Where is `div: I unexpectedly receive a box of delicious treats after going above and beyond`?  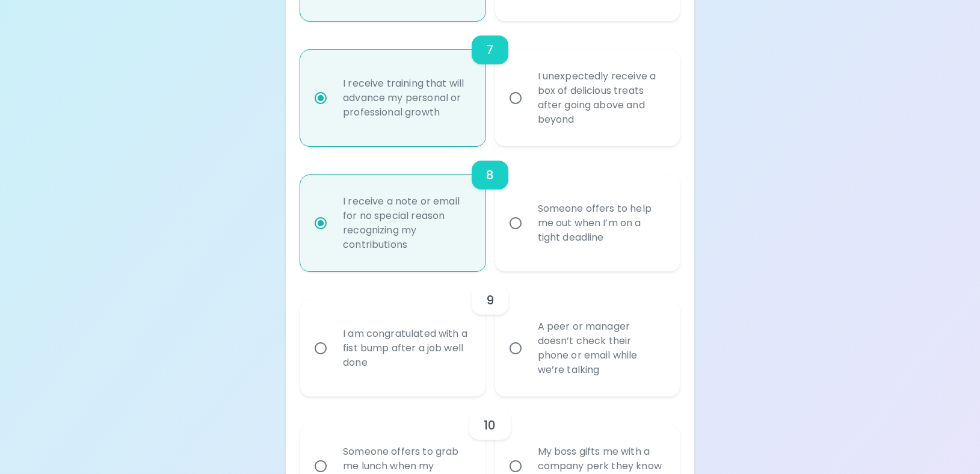
div: I unexpectedly receive a box of delicious treats after going above and beyond is located at coordinates (601, 98).